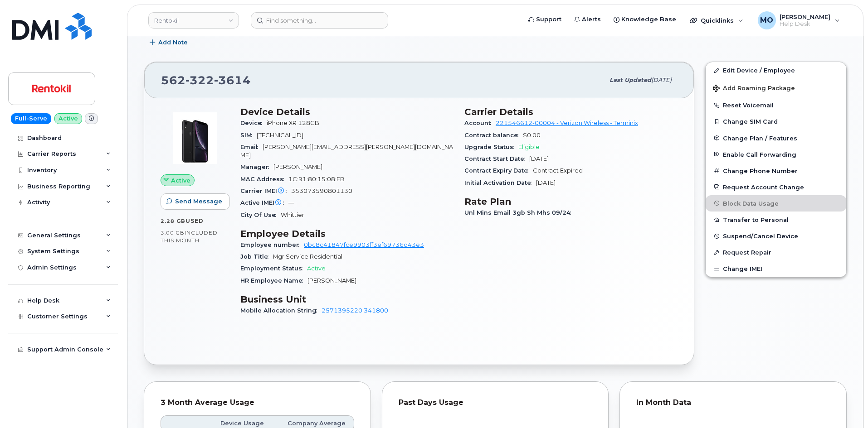 The width and height of the screenshot is (868, 428). Describe the element at coordinates (480, 123) in the screenshot. I see `span: Account` at that location.